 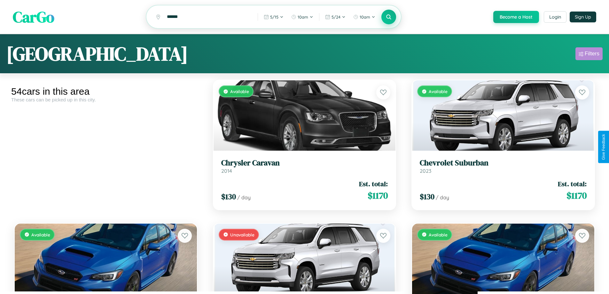 I want to click on div: Filters, so click(x=592, y=54).